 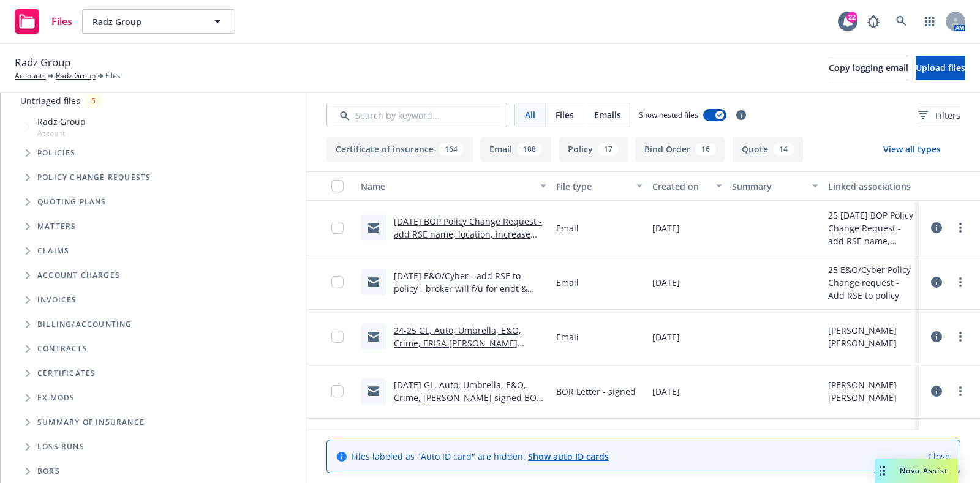 I want to click on span: Show nested files, so click(x=668, y=115).